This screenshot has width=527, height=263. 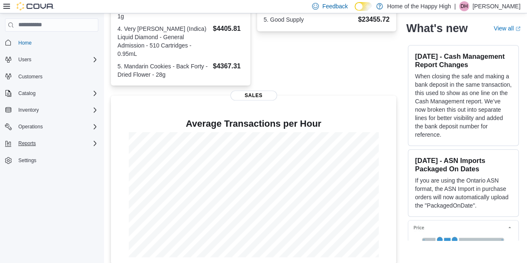 What do you see at coordinates (518, 29) in the screenshot?
I see `svg: External link` at bounding box center [518, 29].